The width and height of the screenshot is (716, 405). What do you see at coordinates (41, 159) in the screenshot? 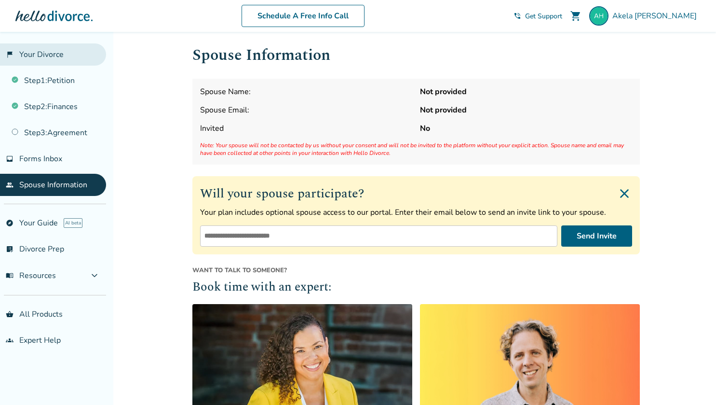
I see `span: Forms Inbox` at bounding box center [41, 159].